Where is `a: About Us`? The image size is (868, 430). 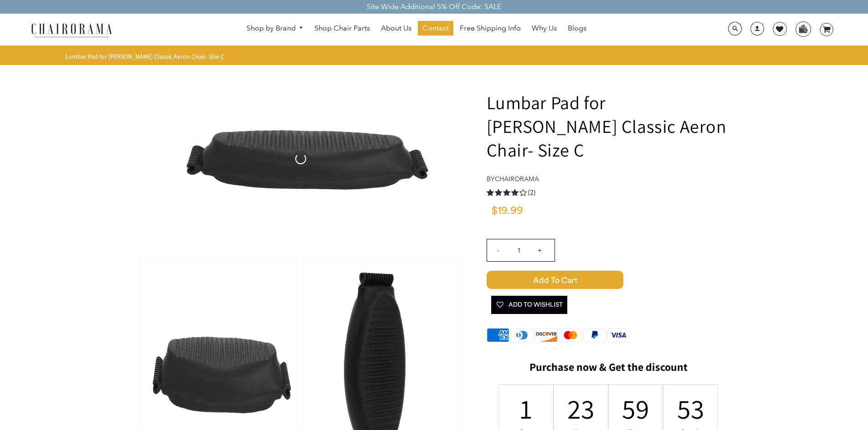 a: About Us is located at coordinates (396, 28).